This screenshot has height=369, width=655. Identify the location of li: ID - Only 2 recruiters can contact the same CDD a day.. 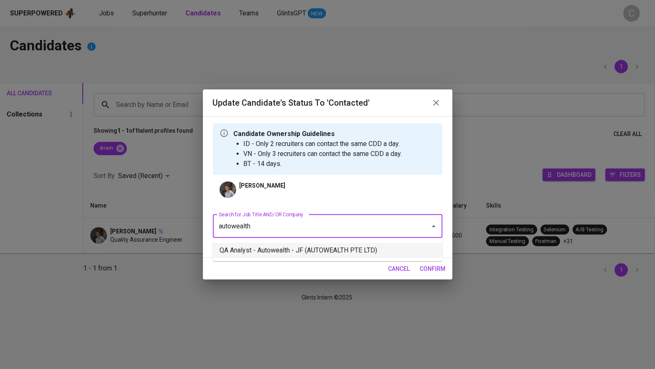
(323, 144).